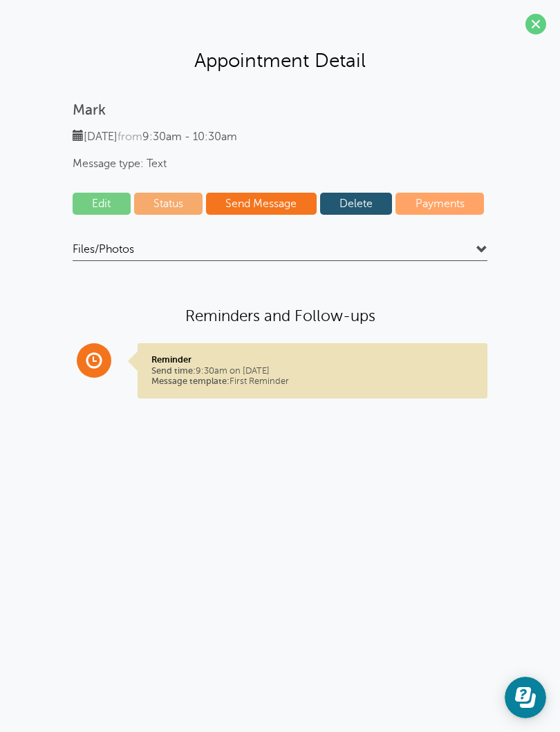 This screenshot has width=560, height=732. I want to click on span: Message template:, so click(190, 381).